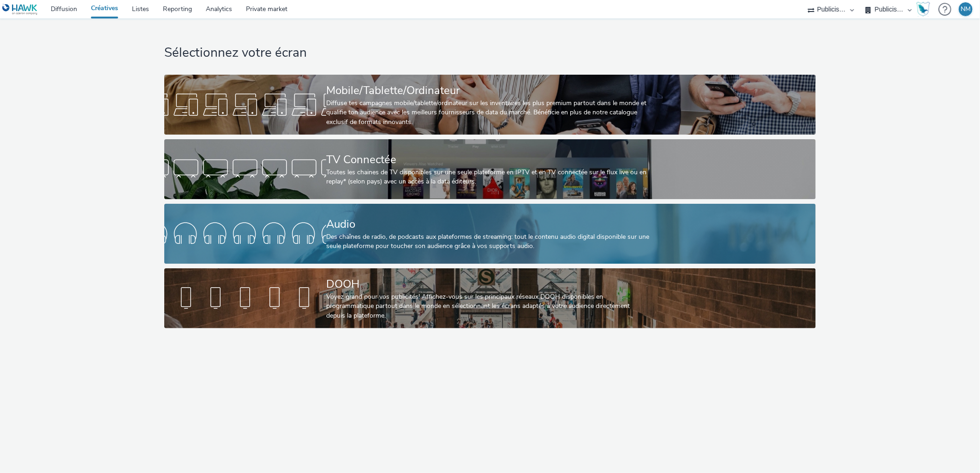 The image size is (980, 473). What do you see at coordinates (925, 10) in the screenshot?
I see `a: Hawk Academy` at bounding box center [925, 10].